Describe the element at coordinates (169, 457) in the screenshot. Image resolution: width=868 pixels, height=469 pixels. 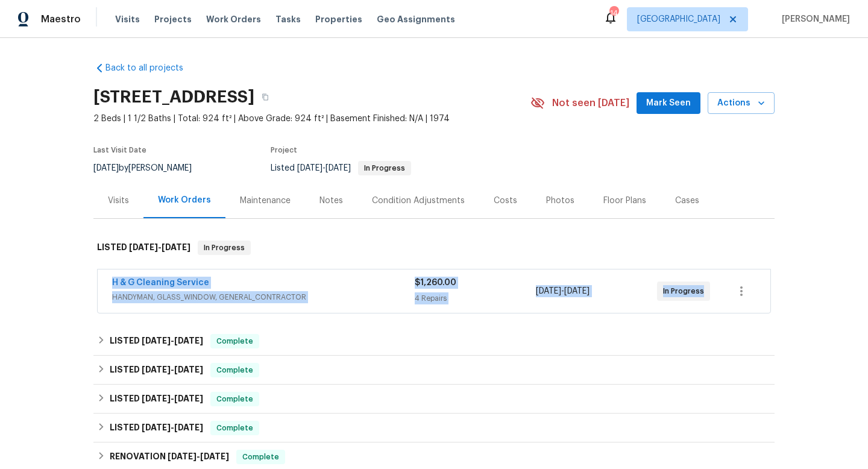
I see `h6: RENOVATION` at that location.